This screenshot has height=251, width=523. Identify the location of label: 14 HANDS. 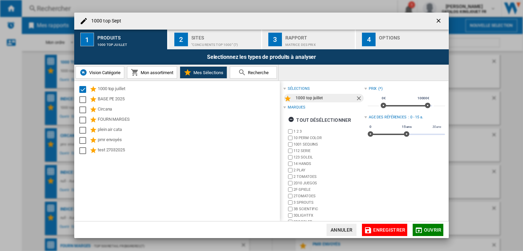
(328, 164).